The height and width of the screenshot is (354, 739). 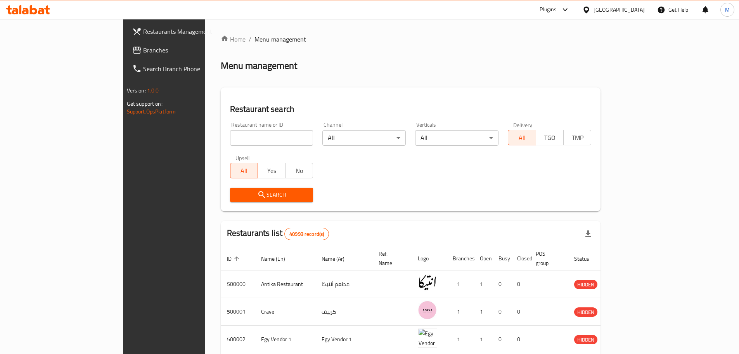 I want to click on span: Search Branch Phone, so click(x=192, y=69).